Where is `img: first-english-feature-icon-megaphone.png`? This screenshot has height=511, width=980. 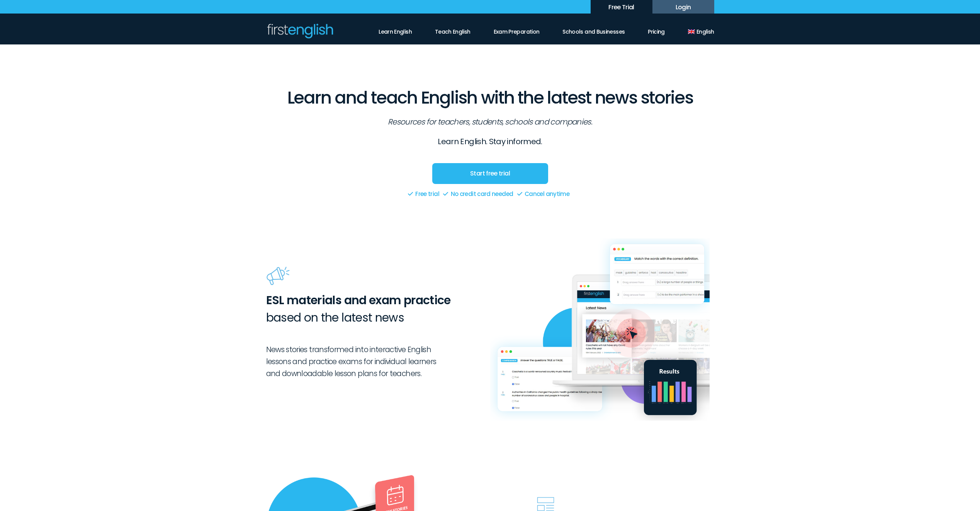 img: first-english-feature-icon-megaphone.png is located at coordinates (278, 275).